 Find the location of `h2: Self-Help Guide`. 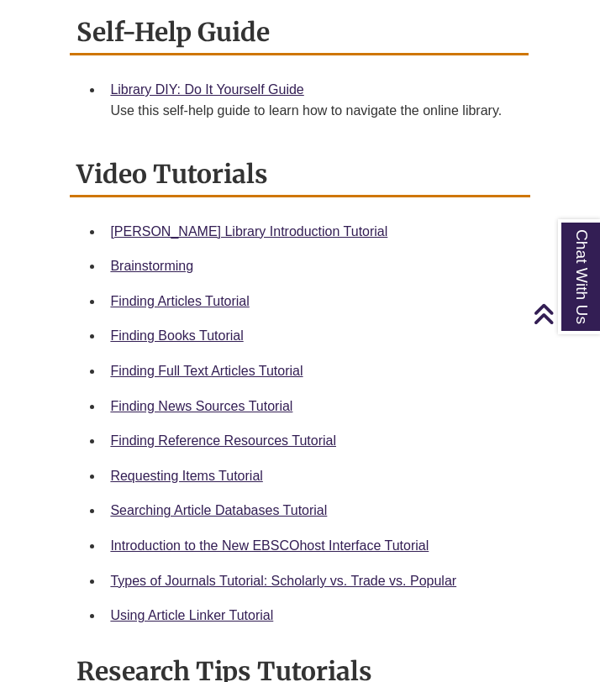

h2: Self-Help Guide is located at coordinates (298, 33).